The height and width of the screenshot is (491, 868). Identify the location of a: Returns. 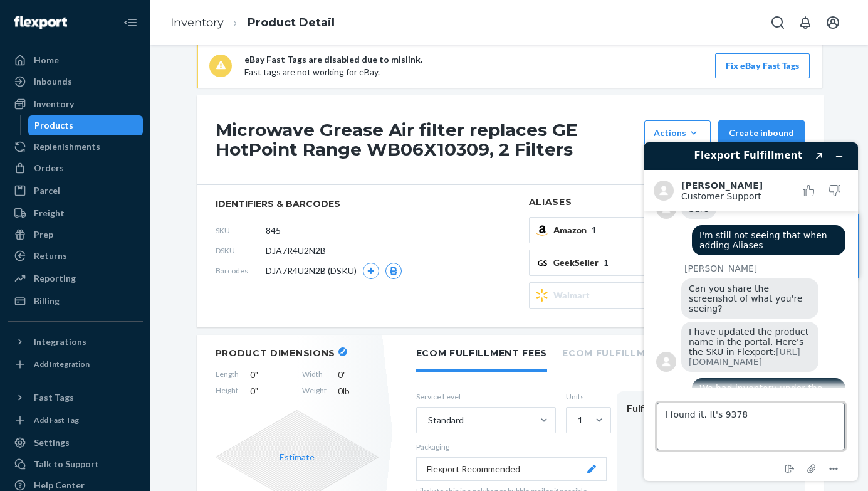
(75, 255).